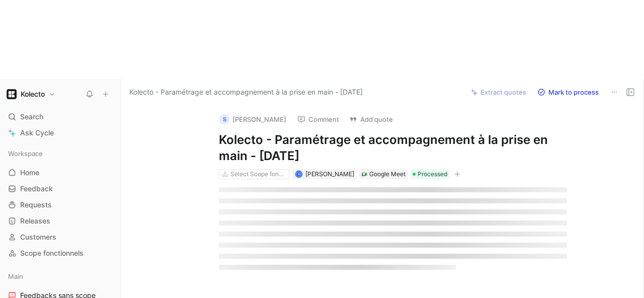 Image resolution: width=644 pixels, height=298 pixels. I want to click on div: Select Scope fonctionnels, so click(258, 174).